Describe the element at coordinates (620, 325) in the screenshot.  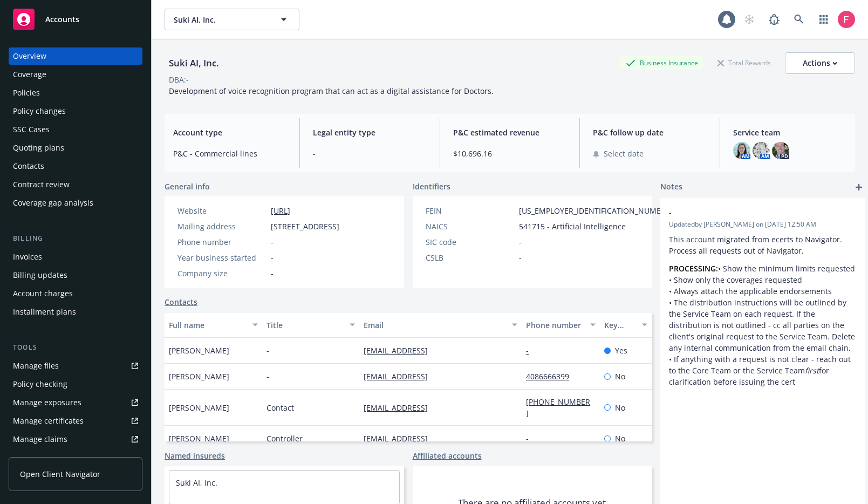
I see `div: Key contact` at that location.